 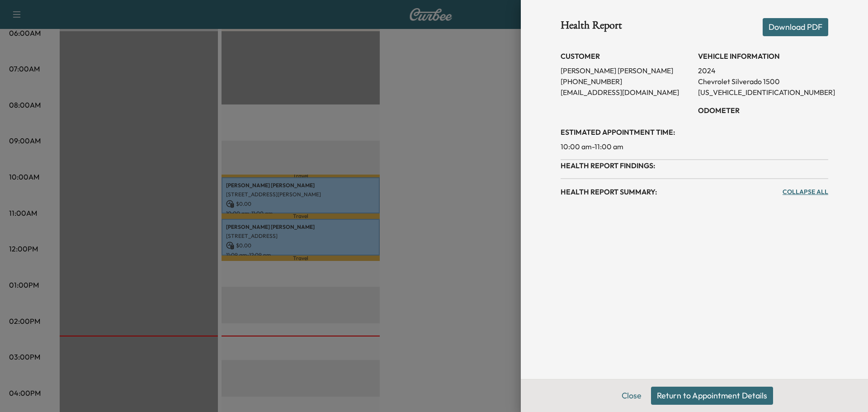 I want to click on h3: Estimated Appointment Time:, so click(x=694, y=132).